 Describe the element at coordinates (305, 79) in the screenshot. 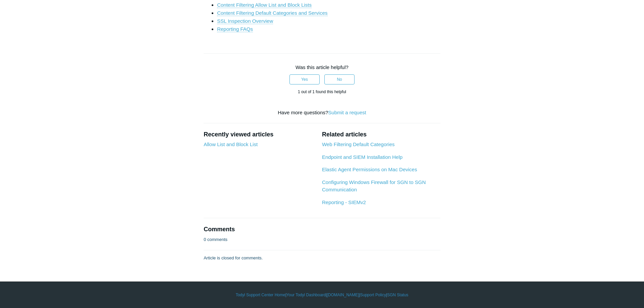

I see `button: This article was helpful` at that location.